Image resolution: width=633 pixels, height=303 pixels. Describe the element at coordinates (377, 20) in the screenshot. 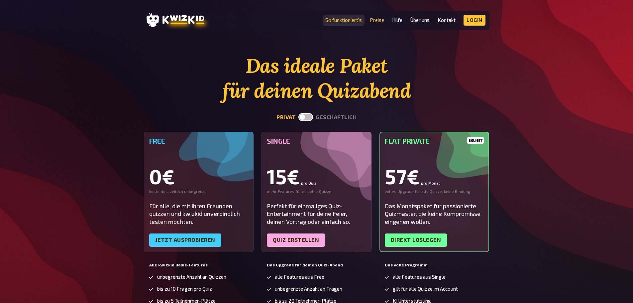

I see `a: Preise` at that location.